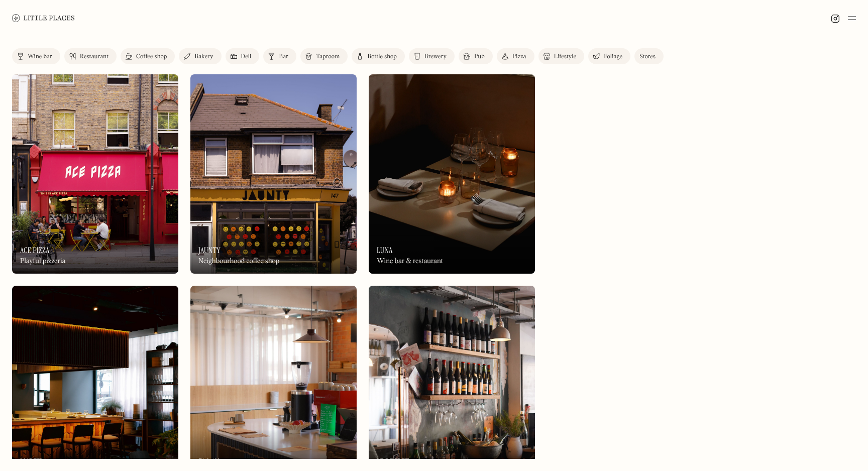 The height and width of the screenshot is (471, 868). I want to click on a: Stores, so click(649, 56).